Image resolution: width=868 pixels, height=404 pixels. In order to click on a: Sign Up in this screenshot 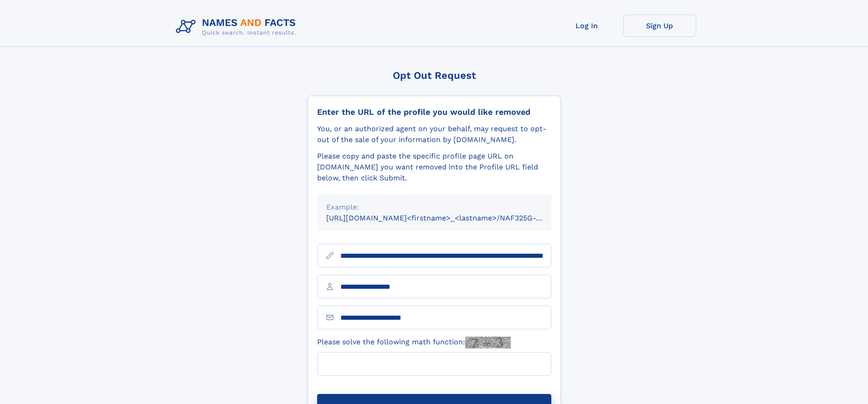, I will do `click(660, 26)`.